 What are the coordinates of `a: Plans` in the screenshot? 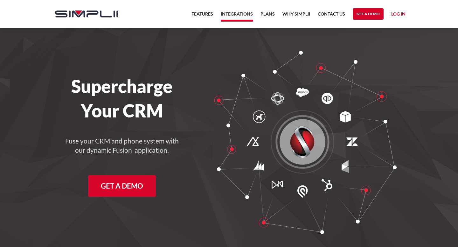 It's located at (268, 16).